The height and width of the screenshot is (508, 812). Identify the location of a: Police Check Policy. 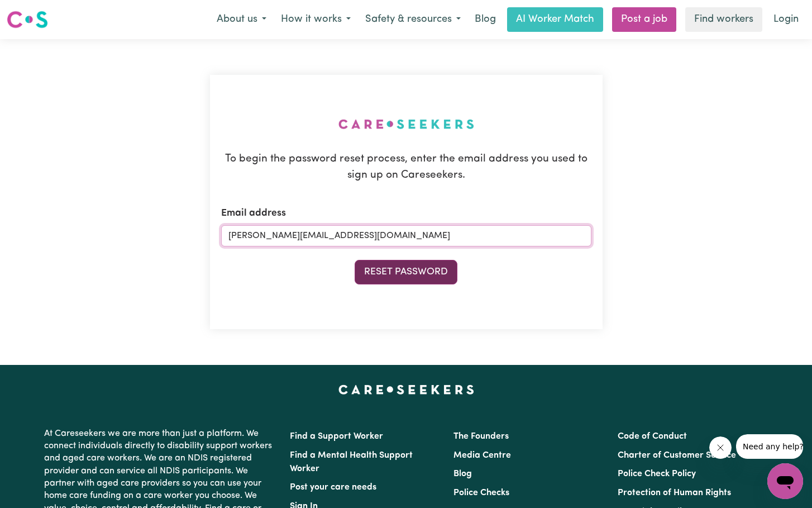
(657, 474).